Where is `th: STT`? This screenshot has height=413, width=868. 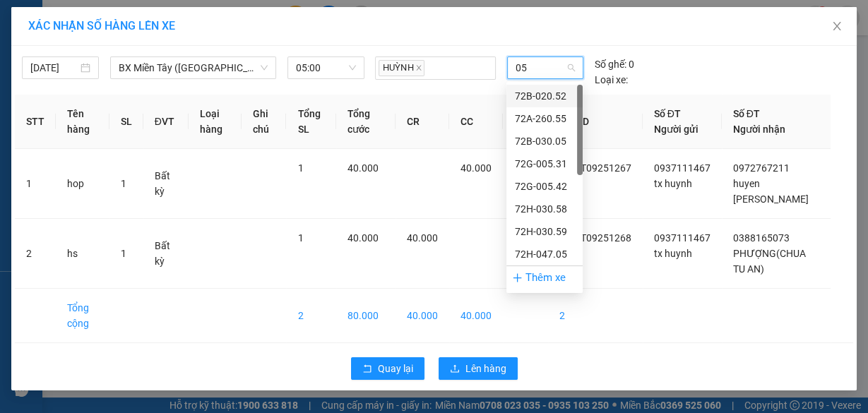
th: STT is located at coordinates (35, 121).